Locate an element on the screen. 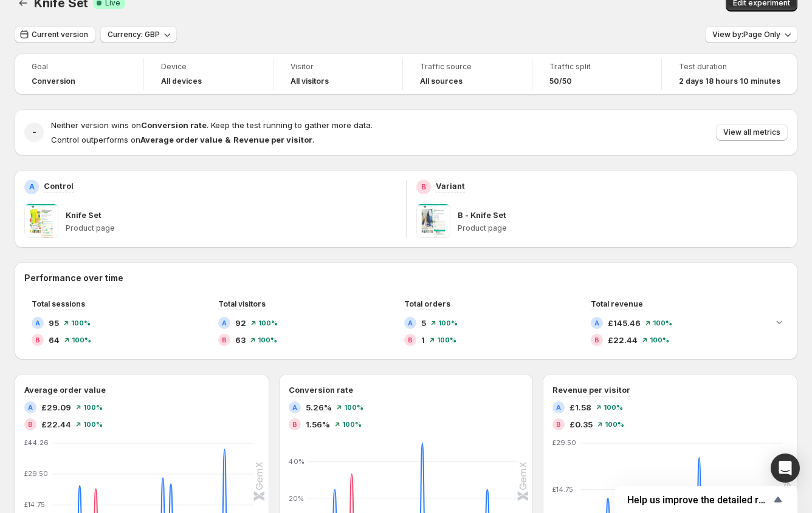 The height and width of the screenshot is (513, 812). a: GoalConversion is located at coordinates (79, 74).